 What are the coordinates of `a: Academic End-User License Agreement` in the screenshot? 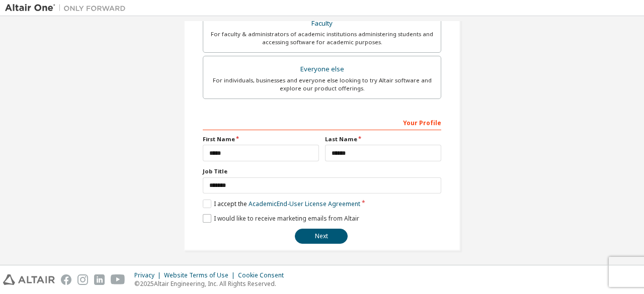 It's located at (304, 204).